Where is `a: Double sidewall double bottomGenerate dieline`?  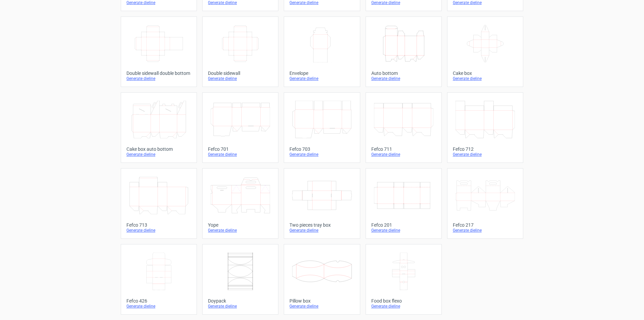 a: Double sidewall double bottomGenerate dieline is located at coordinates (159, 52).